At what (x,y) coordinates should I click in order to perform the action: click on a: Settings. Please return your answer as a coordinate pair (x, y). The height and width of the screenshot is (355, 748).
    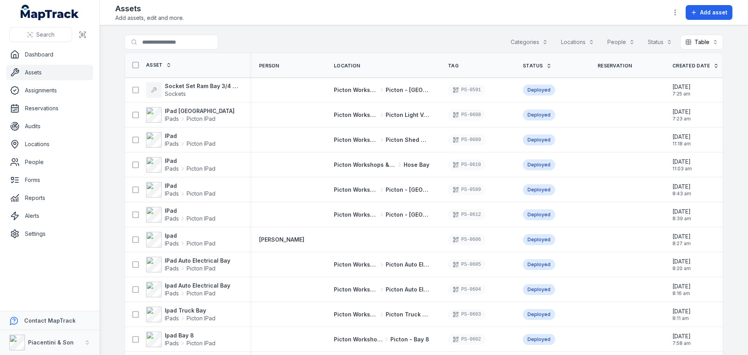
    Looking at the image, I should click on (49, 234).